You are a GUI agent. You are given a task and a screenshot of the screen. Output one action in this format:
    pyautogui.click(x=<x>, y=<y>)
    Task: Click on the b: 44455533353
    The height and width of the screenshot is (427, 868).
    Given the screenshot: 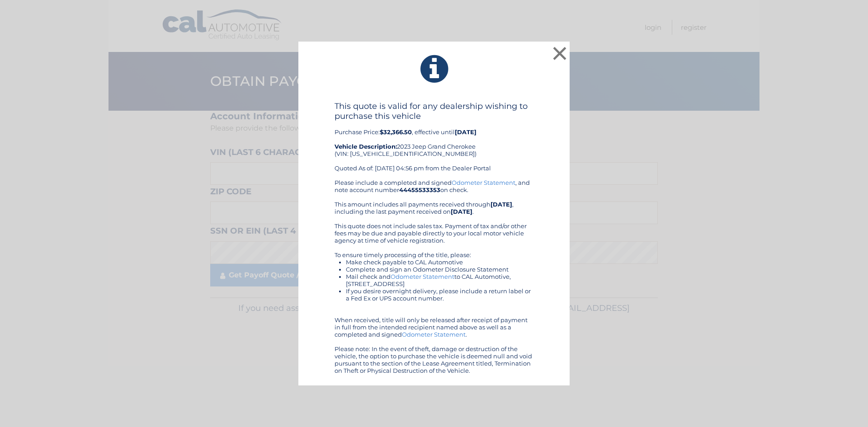 What is the action you would take?
    pyautogui.click(x=420, y=189)
    